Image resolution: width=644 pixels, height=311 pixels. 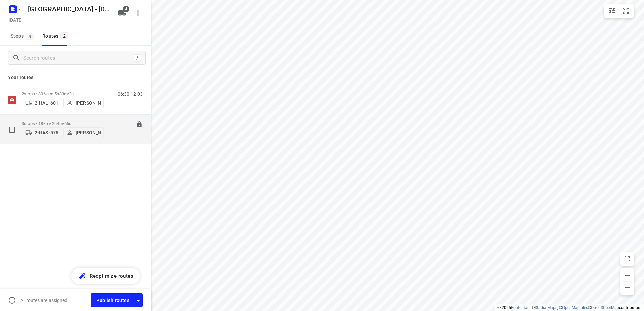 What do you see at coordinates (106, 276) in the screenshot?
I see `button: Reoptimize routes` at bounding box center [106, 276].